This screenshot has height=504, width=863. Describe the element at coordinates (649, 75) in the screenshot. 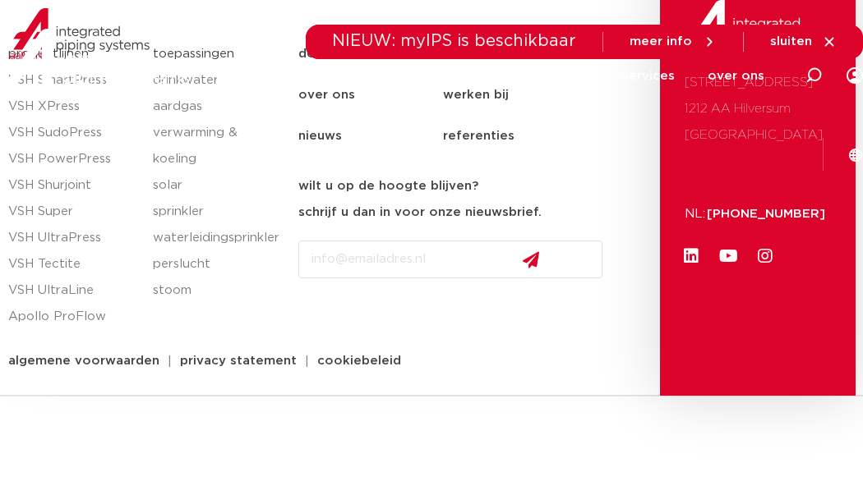

I see `a: services` at that location.